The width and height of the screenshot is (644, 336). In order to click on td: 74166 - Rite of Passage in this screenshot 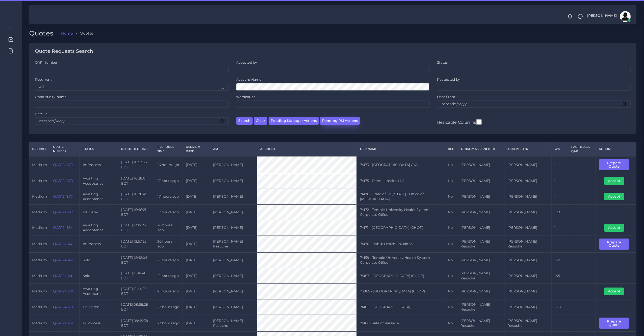, I will do `click(401, 323)`.